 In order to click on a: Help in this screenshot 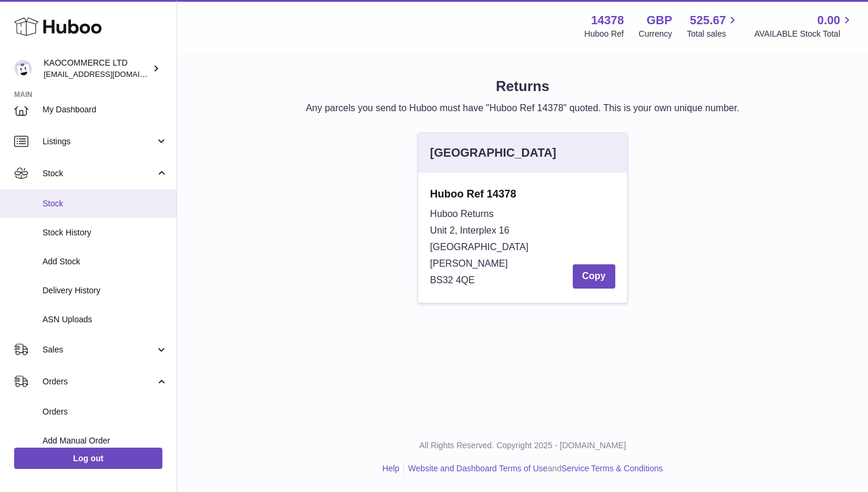, I will do `click(391, 468)`.